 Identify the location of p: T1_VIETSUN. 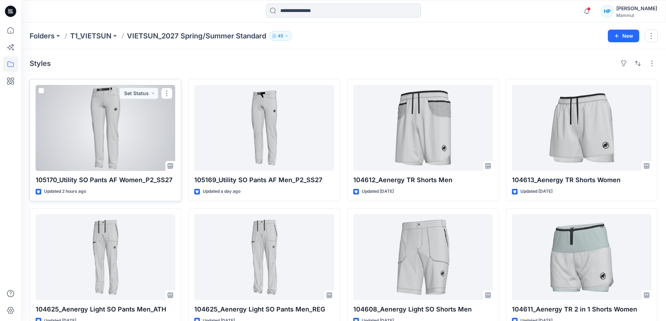
(91, 36).